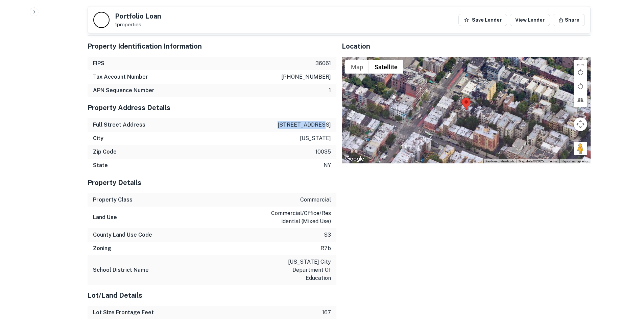 The width and height of the screenshot is (644, 319). Describe the element at coordinates (327, 313) in the screenshot. I see `p: 167` at that location.